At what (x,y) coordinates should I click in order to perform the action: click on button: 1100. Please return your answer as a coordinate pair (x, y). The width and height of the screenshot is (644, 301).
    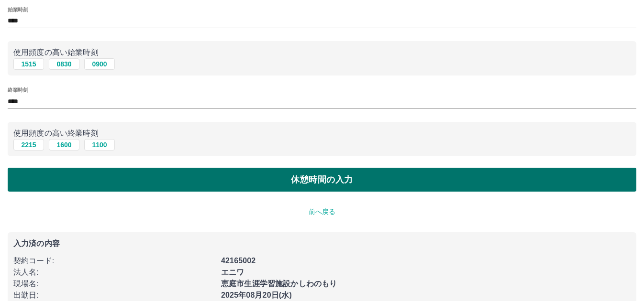
    Looking at the image, I should click on (100, 145).